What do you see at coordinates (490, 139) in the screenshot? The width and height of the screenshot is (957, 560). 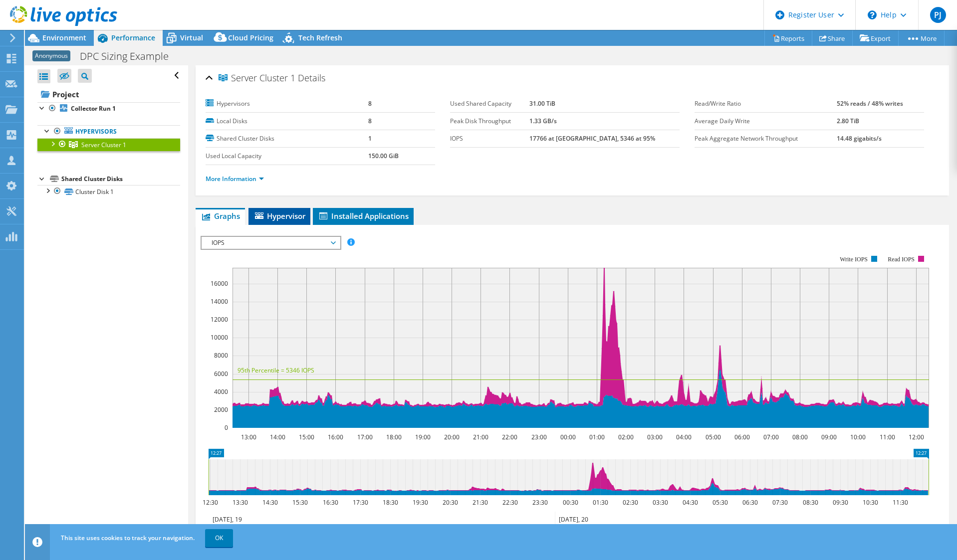 I see `label: IOPS` at bounding box center [490, 139].